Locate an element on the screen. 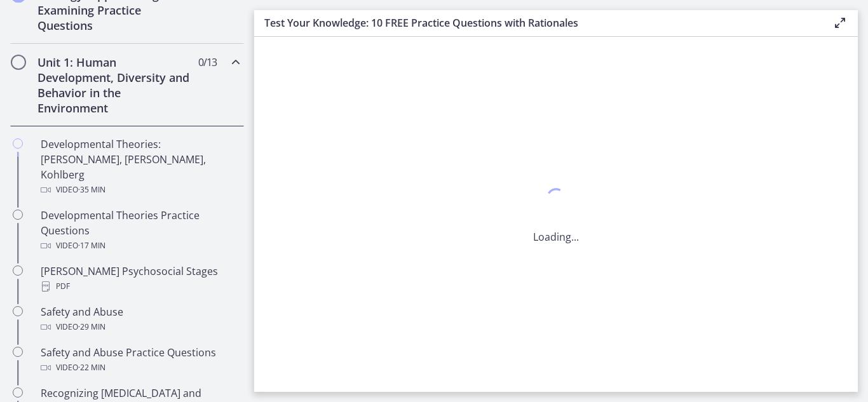 Image resolution: width=868 pixels, height=402 pixels. div: Safety and Abuse is located at coordinates (140, 319).